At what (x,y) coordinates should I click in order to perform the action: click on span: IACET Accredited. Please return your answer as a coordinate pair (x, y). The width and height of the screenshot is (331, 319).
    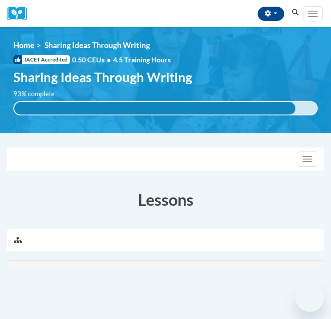
    Looking at the image, I should click on (41, 60).